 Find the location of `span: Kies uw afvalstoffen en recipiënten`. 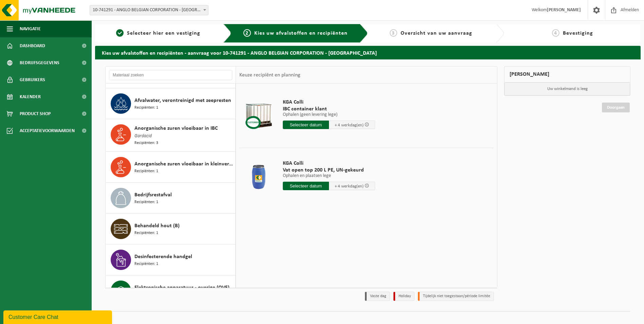

span: Kies uw afvalstoffen en recipiënten is located at coordinates (301, 33).